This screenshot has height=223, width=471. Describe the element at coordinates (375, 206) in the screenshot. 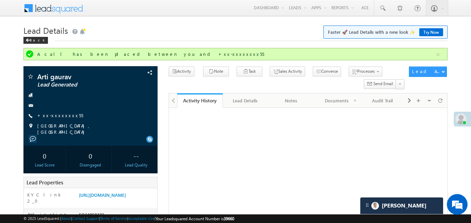

I see `img: Carter` at that location.